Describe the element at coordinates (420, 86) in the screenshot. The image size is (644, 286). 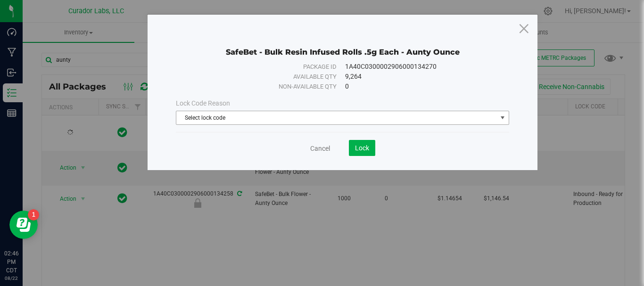
I see `div: 0` at that location.